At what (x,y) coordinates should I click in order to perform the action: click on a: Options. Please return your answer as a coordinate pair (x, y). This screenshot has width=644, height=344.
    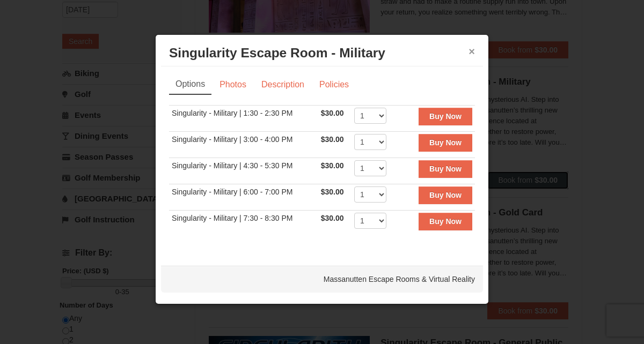
    Looking at the image, I should click on (190, 85).